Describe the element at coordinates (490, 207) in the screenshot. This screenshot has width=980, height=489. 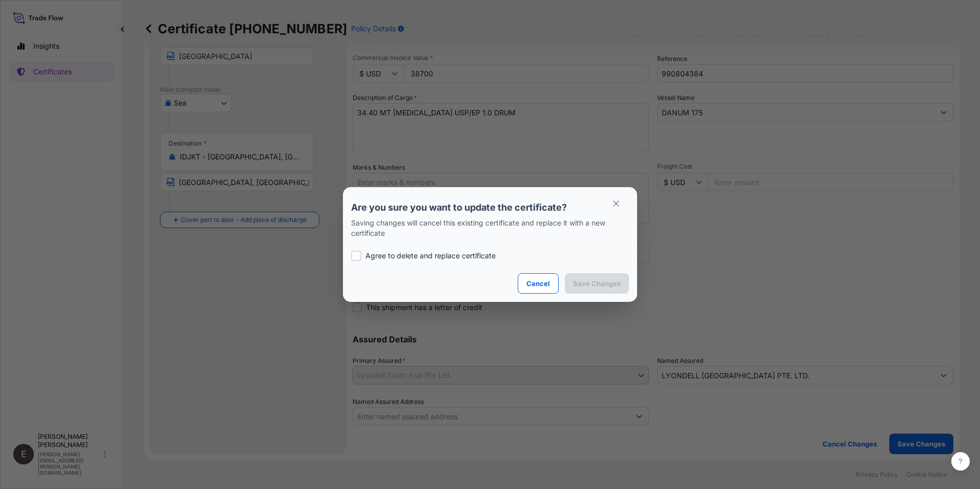
I see `p: Are you sure you want to update the certificate?` at that location.